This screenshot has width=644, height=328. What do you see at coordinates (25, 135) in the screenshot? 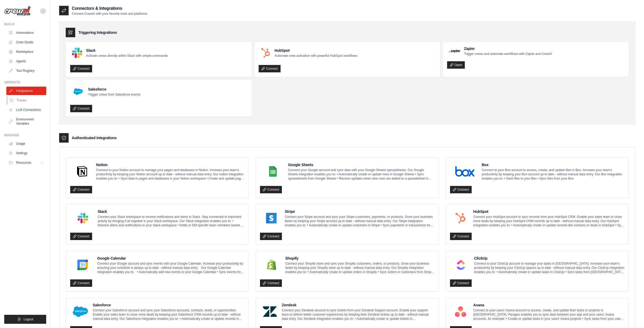
I see `div: Manage` at bounding box center [25, 135].